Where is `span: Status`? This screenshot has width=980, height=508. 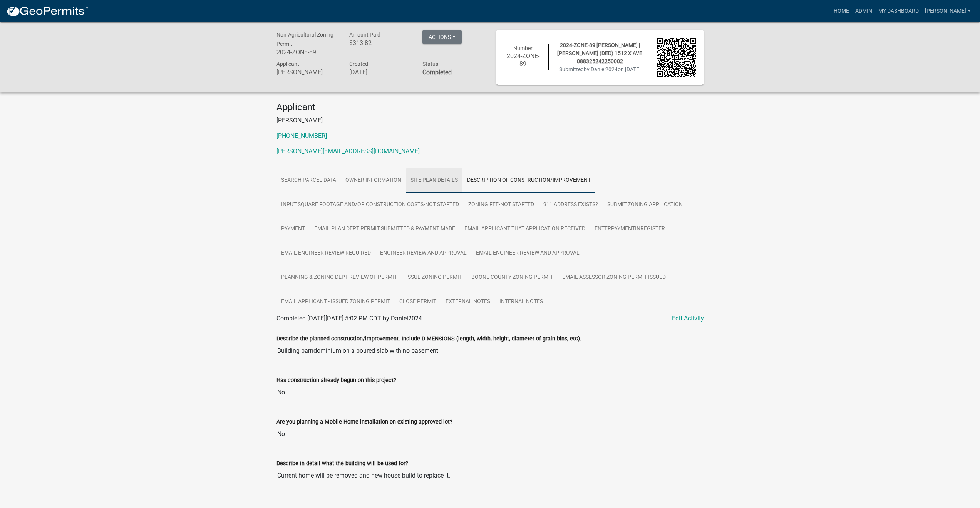
span: Status is located at coordinates (430, 64).